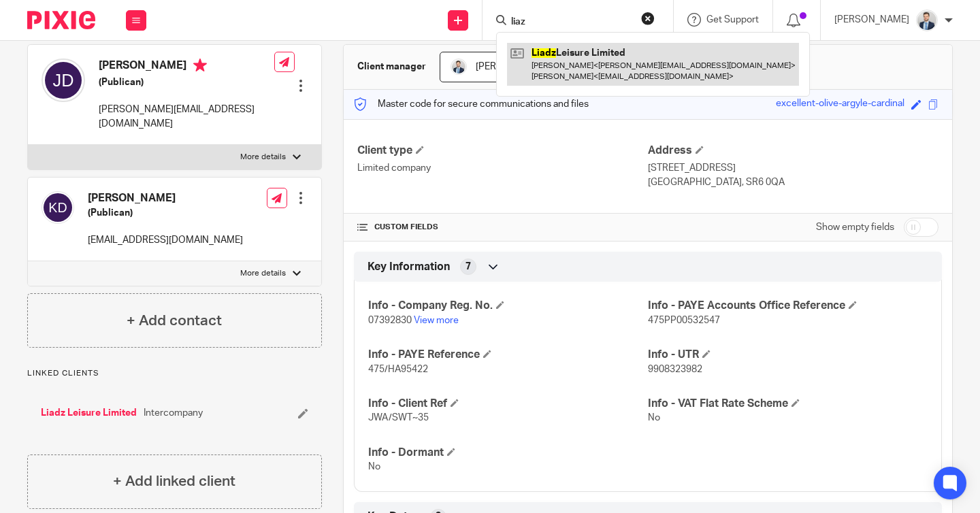  Describe the element at coordinates (174, 320) in the screenshot. I see `h4: + Add contact` at that location.